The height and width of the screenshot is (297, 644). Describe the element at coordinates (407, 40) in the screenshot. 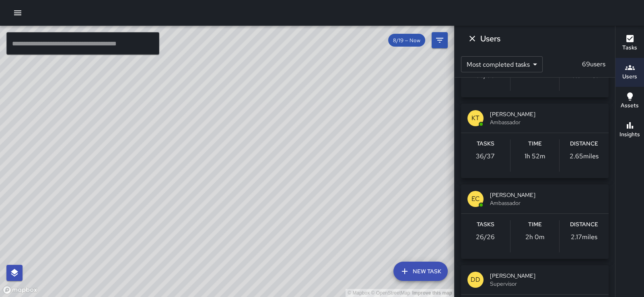

I see `span: 8/19 — Now` at that location.